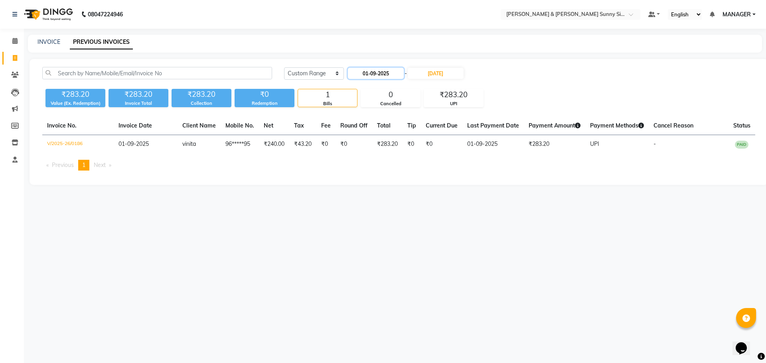 The width and height of the screenshot is (766, 363). What do you see at coordinates (199, 126) in the screenshot?
I see `span: Client Name` at bounding box center [199, 126].